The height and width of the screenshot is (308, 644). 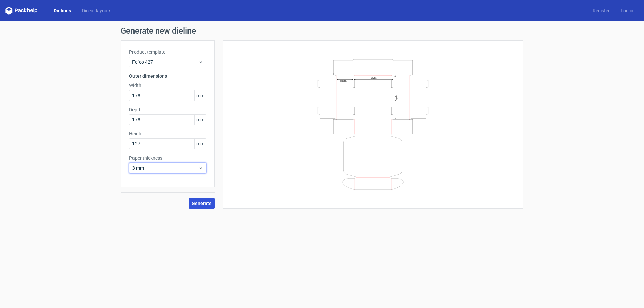 What do you see at coordinates (168, 134) in the screenshot?
I see `label: Height` at bounding box center [168, 134].